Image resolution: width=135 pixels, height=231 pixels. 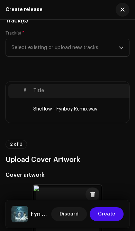 I want to click on h3: Upload Cover Artwork, so click(x=67, y=160).